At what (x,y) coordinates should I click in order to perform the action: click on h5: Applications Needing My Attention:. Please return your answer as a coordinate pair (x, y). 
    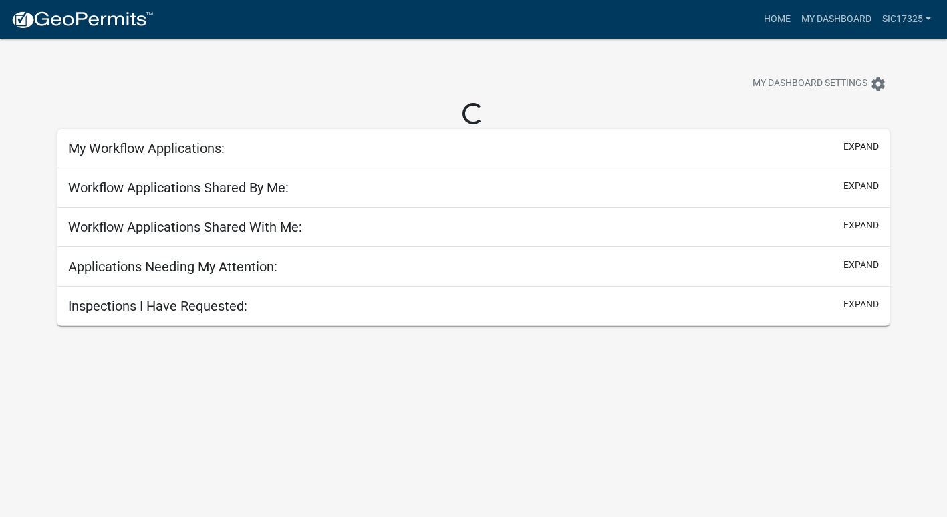
    Looking at the image, I should click on (172, 267).